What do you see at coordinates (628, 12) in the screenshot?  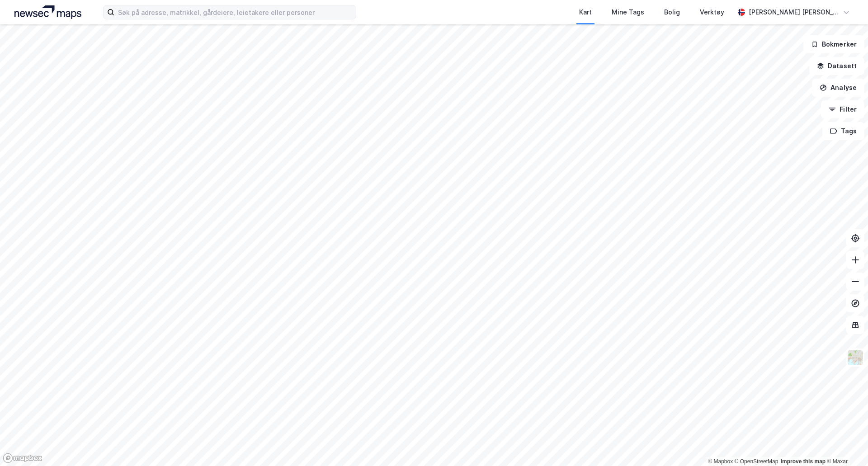 I see `div: Mine Tags` at bounding box center [628, 12].